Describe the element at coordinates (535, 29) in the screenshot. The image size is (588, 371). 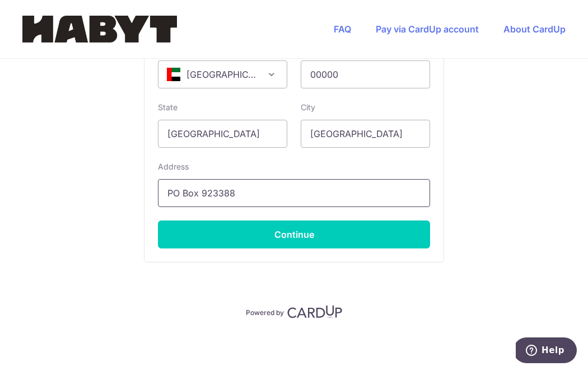
I see `a: About CardUp` at that location.